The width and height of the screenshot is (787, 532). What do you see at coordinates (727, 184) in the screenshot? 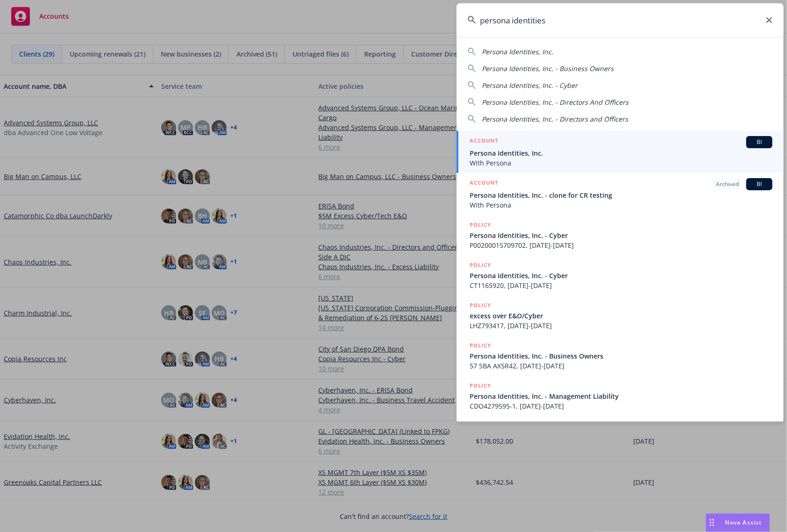
I see `span: Archived` at bounding box center [727, 184].